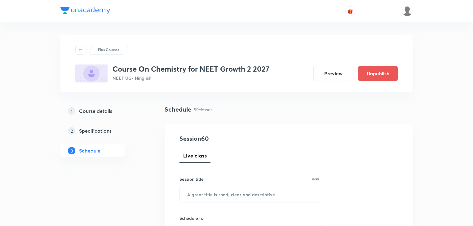  Describe the element at coordinates (72, 151) in the screenshot. I see `p: 3` at that location.